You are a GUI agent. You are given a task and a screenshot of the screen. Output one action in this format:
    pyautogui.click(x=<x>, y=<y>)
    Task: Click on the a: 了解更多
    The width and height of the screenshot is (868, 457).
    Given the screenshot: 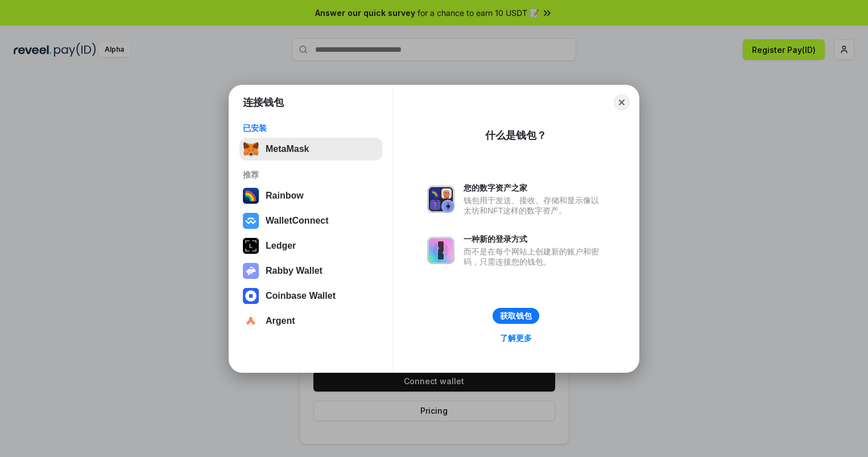 What is the action you would take?
    pyautogui.click(x=516, y=338)
    